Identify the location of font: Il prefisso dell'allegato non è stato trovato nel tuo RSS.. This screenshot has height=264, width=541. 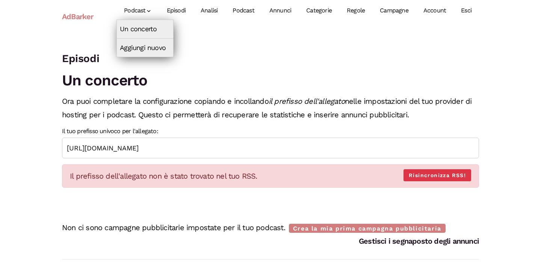
(164, 176).